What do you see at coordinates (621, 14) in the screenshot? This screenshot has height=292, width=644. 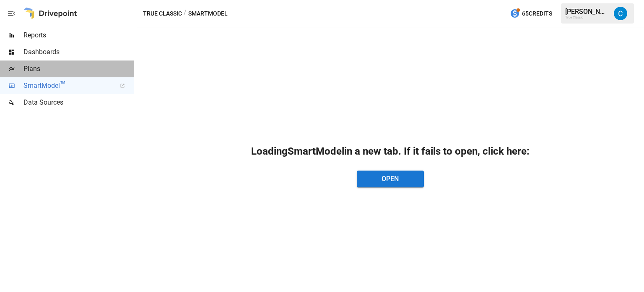 I see `img: Carson Turner` at bounding box center [621, 14].